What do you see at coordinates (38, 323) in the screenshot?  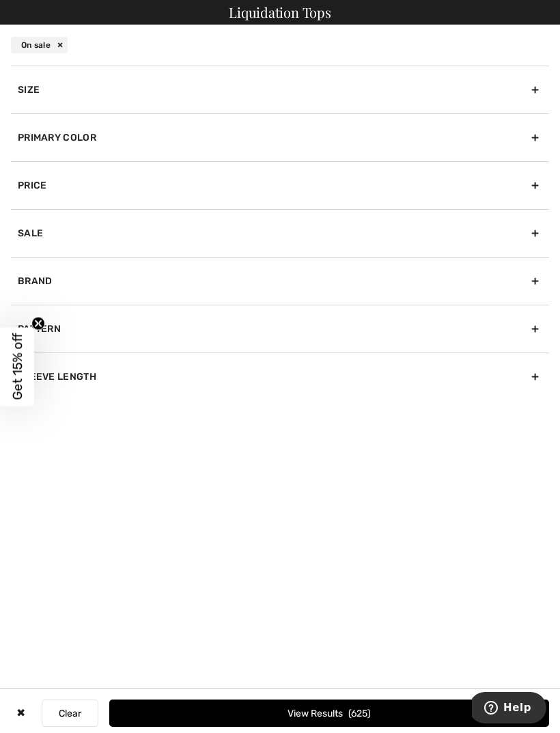 I see `button: Close teaser` at bounding box center [38, 323].